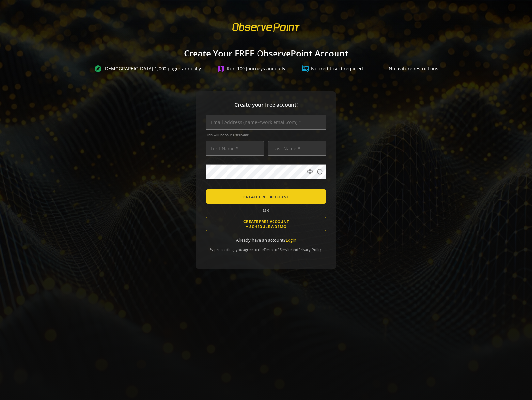  What do you see at coordinates (98, 69) in the screenshot?
I see `mat-icon: explore` at bounding box center [98, 69].